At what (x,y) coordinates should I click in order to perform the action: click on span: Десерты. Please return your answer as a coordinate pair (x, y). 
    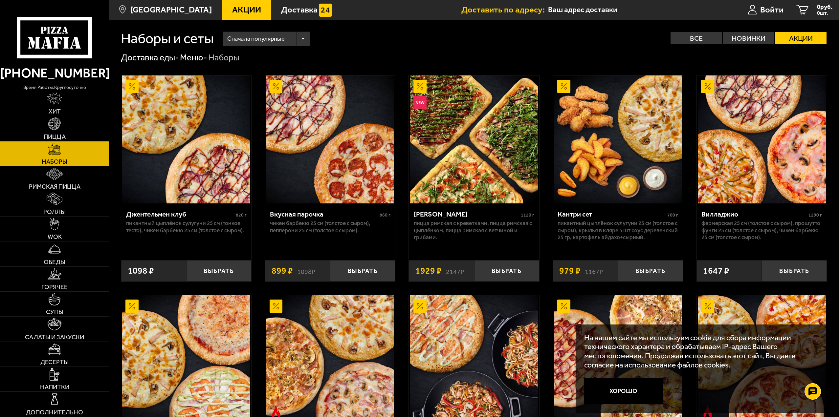
    Looking at the image, I should click on (55, 362).